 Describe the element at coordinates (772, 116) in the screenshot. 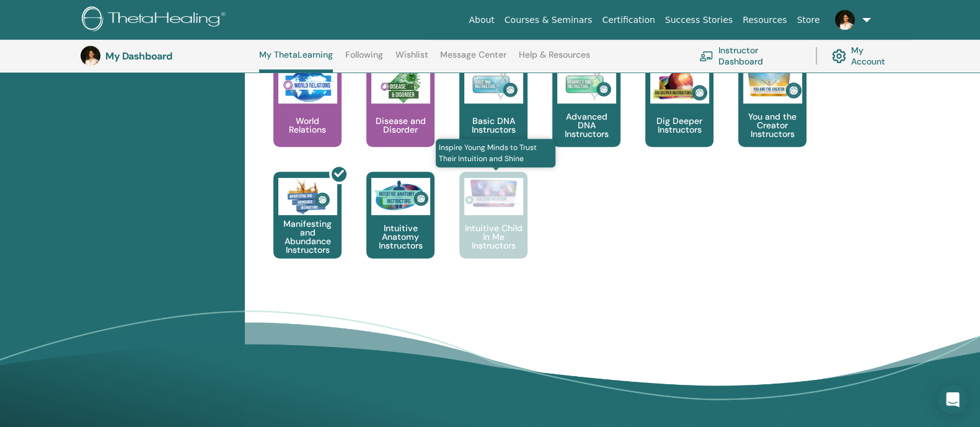

I see `a: You and the Creator Instructors You and the Creator Instructors` at that location.